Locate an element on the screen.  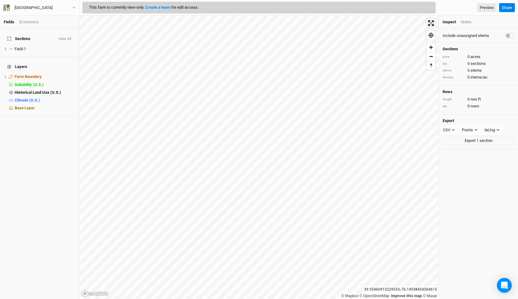
a: OpenStreetMap is located at coordinates (374, 296).